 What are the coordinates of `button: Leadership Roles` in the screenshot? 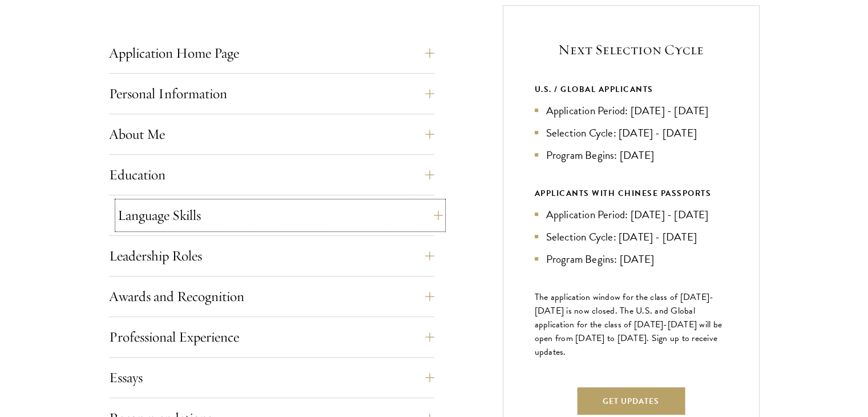 It's located at (271, 256).